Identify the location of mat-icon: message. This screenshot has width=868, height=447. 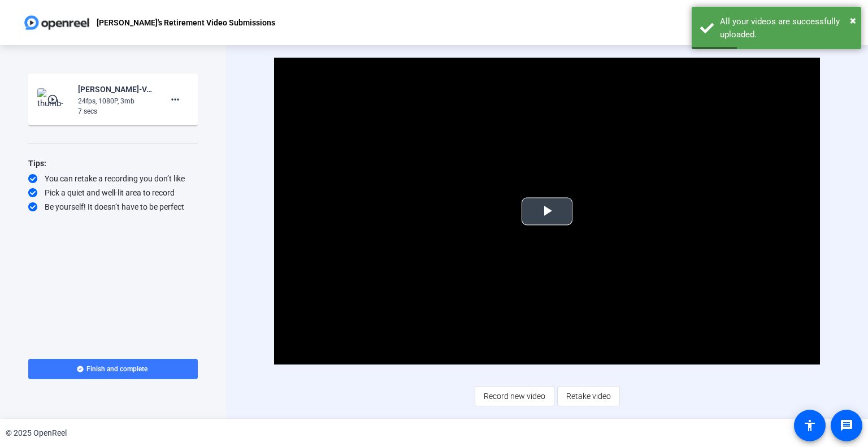
(847, 426).